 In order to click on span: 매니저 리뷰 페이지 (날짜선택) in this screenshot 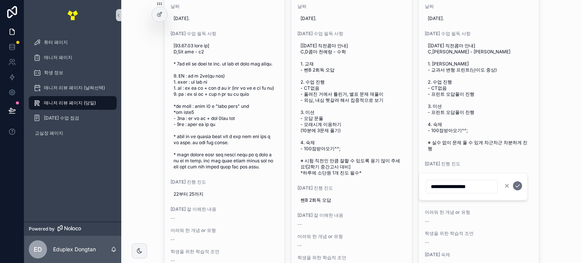, I will do `click(74, 88)`.